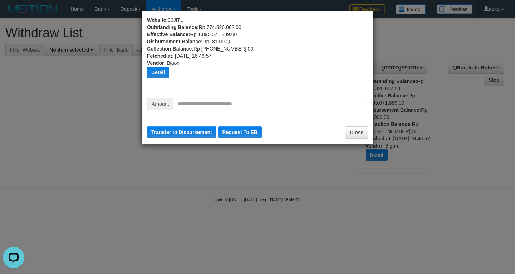  Describe the element at coordinates (175, 41) in the screenshot. I see `b: Disbursement Balance:` at that location.